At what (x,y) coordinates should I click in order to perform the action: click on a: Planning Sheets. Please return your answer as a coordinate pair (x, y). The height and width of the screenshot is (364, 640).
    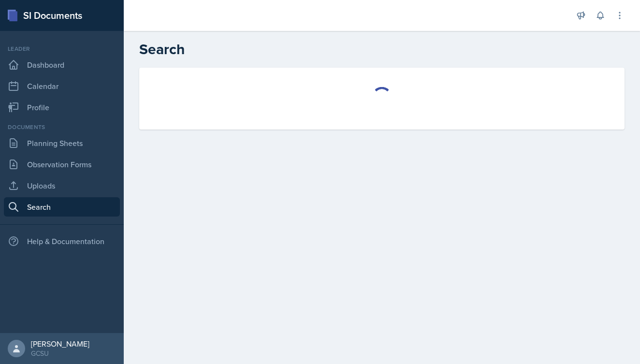
    Looking at the image, I should click on (62, 143).